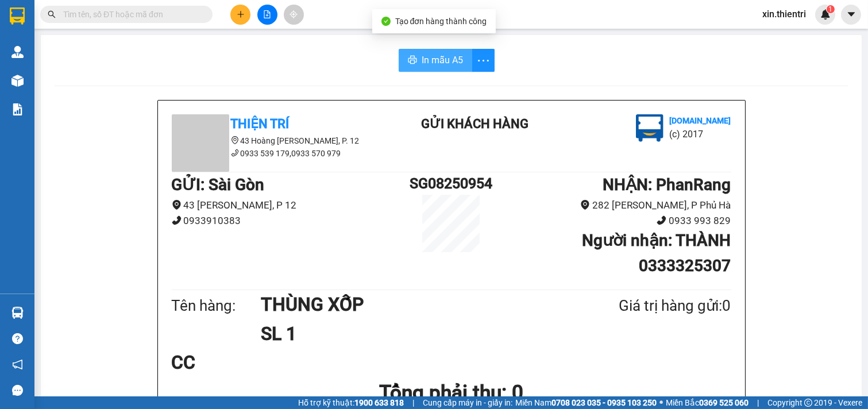 The width and height of the screenshot is (868, 409). What do you see at coordinates (451, 392) in the screenshot?
I see `h1: Tổng phải thu: 0` at bounding box center [451, 392].